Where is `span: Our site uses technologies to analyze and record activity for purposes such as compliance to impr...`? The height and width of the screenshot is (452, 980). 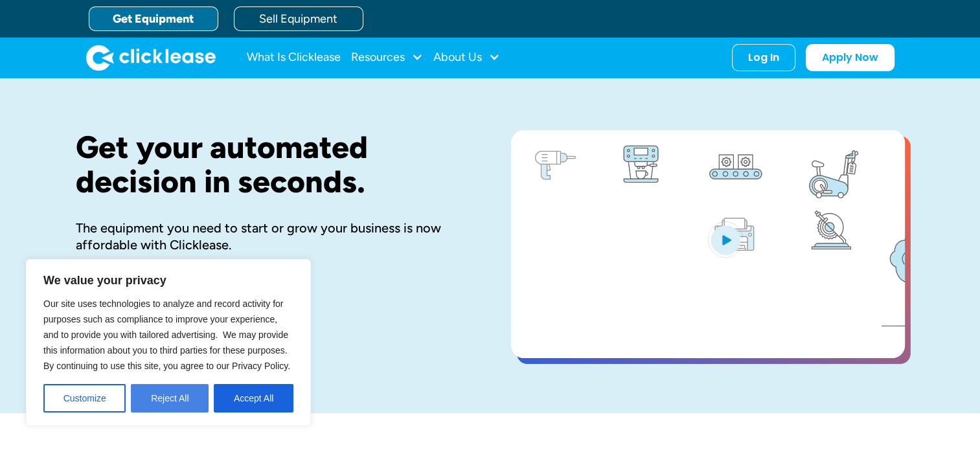
span: Our site uses technologies to analyze and record activity for purposes such as compliance to impr... is located at coordinates (166, 335).